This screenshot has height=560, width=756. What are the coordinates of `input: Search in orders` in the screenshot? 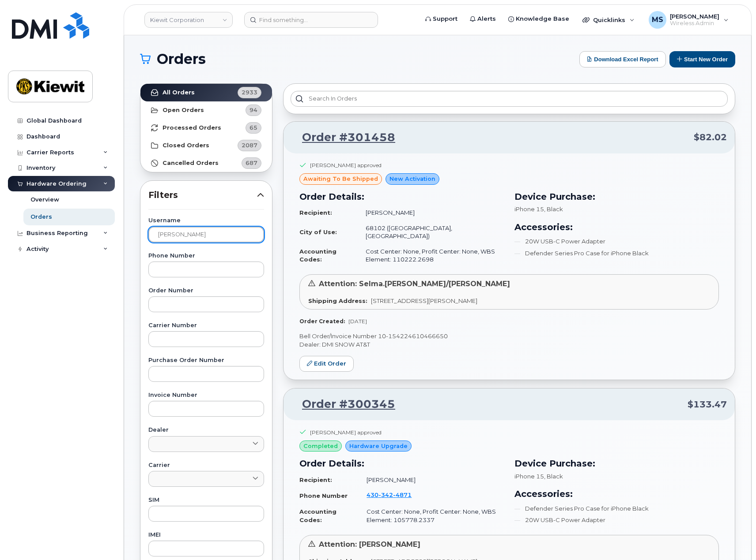 It's located at (509, 99).